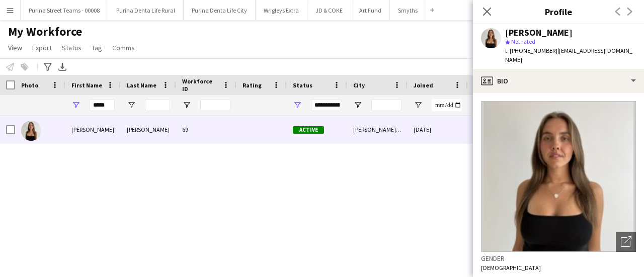 The height and width of the screenshot is (277, 644). I want to click on a: Comms, so click(123, 48).